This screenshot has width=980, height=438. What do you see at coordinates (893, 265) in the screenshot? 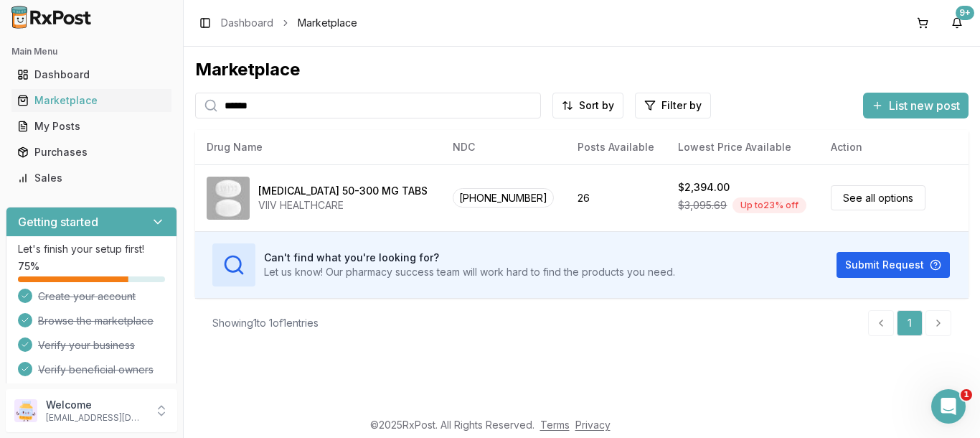
I see `button: Submit Request` at bounding box center [893, 265].